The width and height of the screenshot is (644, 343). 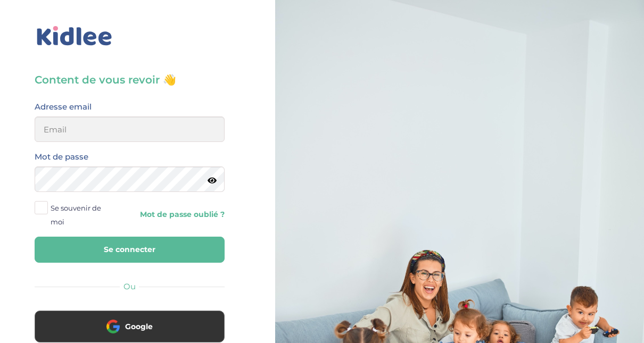 I want to click on a: Mot de passe oublié ?, so click(x=180, y=214).